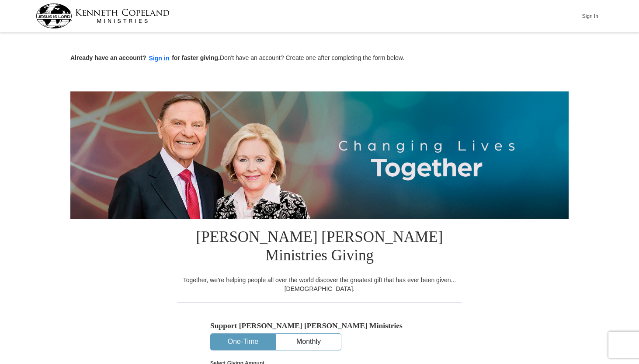 The width and height of the screenshot is (639, 364). I want to click on button: Sign In, so click(590, 15).